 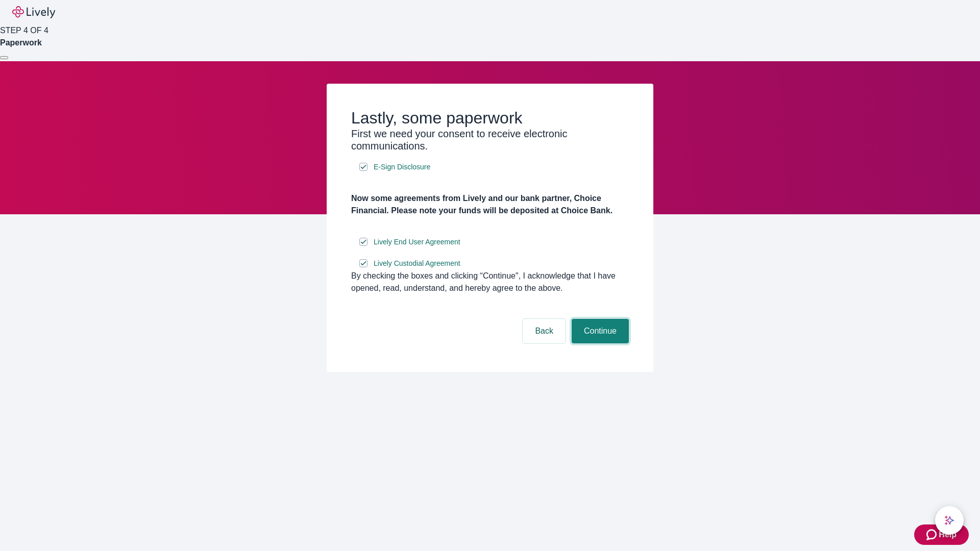 What do you see at coordinates (490, 282) in the screenshot?
I see `div: By checking the boxes and clicking “Continue", I acknowledge that I have opened, read, understand...` at bounding box center [490, 282].